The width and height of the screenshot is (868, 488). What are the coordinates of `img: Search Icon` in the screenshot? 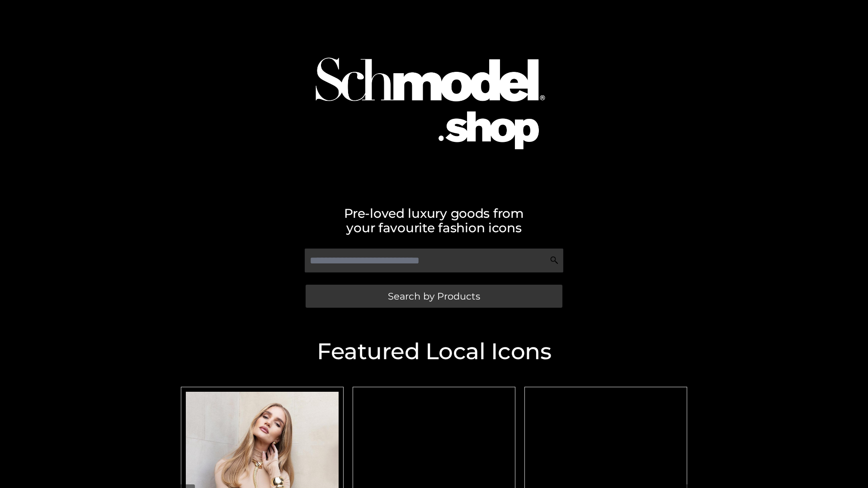 It's located at (554, 260).